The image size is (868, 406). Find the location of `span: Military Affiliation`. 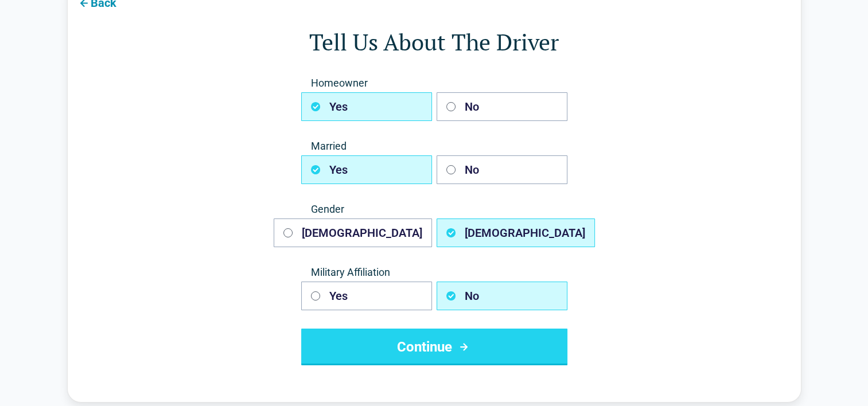

span: Military Affiliation is located at coordinates (434, 272).